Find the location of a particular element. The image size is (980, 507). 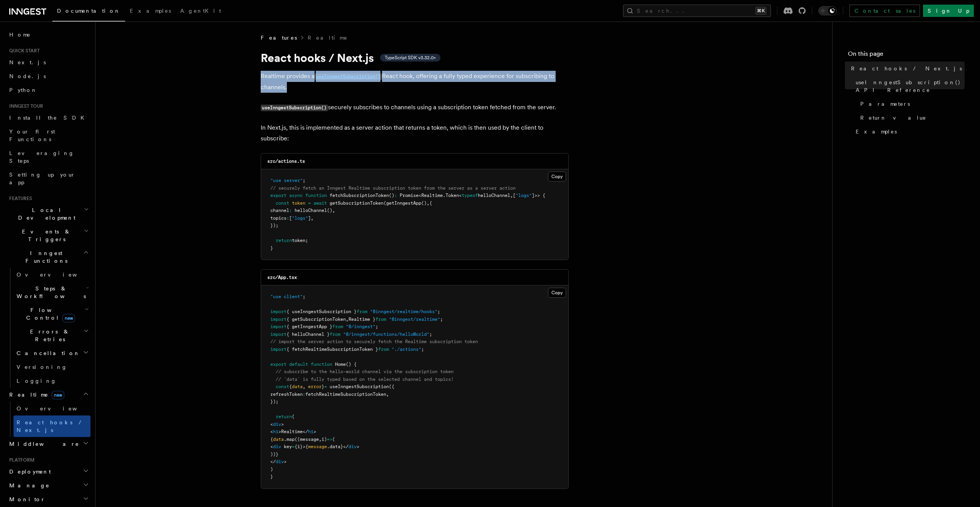

button: Steps & Workflows is located at coordinates (52, 293).